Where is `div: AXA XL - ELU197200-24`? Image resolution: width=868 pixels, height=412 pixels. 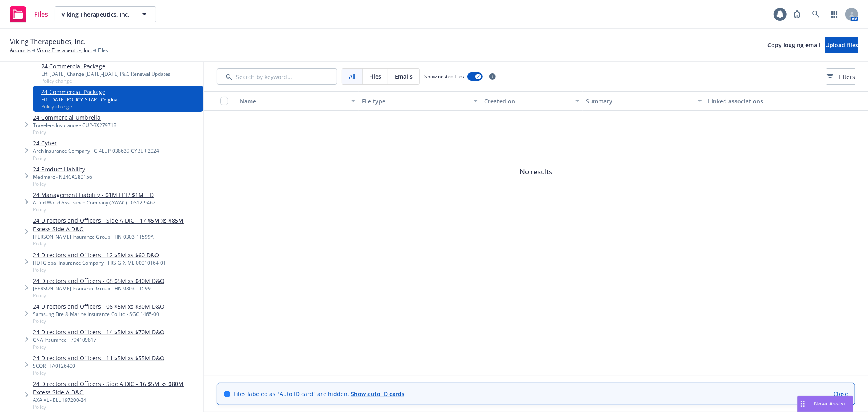
div: AXA XL - ELU197200-24 is located at coordinates (116, 400).